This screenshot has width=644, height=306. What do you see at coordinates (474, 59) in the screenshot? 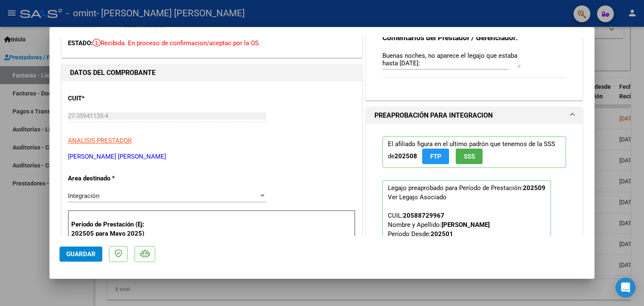
I see `div: COMENTARIOS` at bounding box center [474, 59].